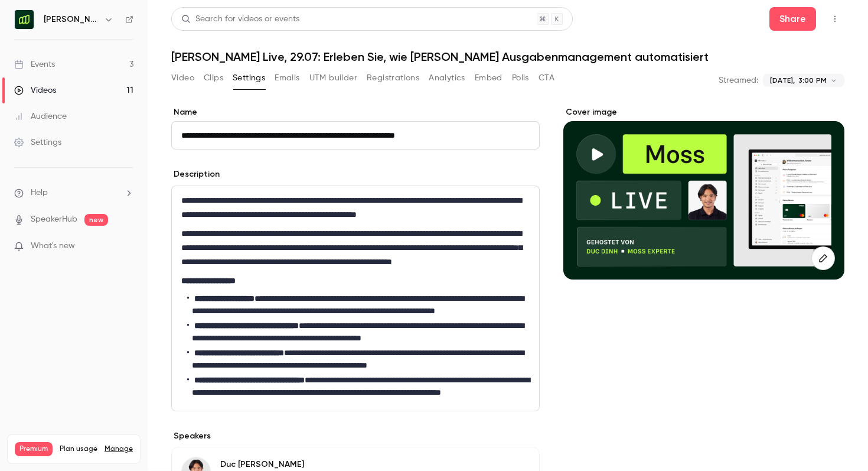 This screenshot has width=868, height=471. I want to click on span: Plan usage, so click(79, 449).